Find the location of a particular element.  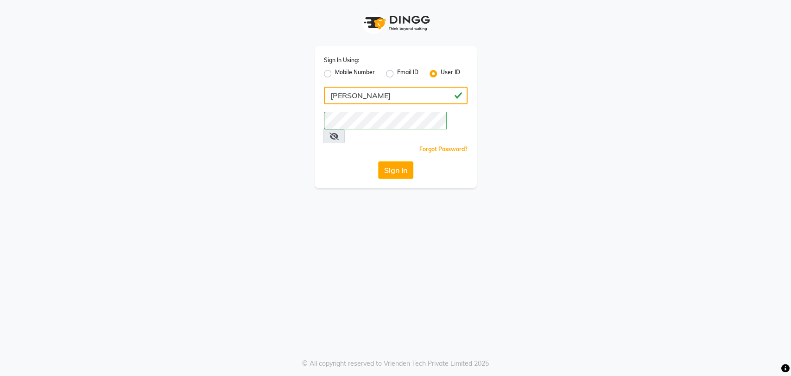

label: Mobile Number is located at coordinates (355, 74).